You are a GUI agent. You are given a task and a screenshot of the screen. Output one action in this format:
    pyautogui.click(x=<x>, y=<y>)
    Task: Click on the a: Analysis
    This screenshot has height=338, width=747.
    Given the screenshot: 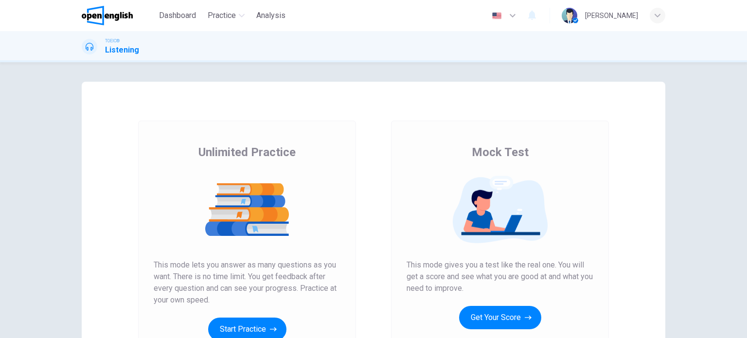 What is the action you would take?
    pyautogui.click(x=271, y=16)
    